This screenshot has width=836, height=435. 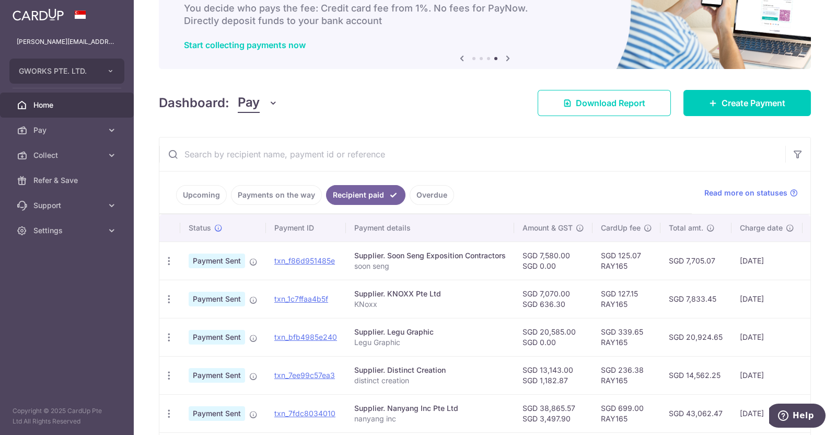 What do you see at coordinates (430, 304) in the screenshot?
I see `p: KNoxx` at bounding box center [430, 304].